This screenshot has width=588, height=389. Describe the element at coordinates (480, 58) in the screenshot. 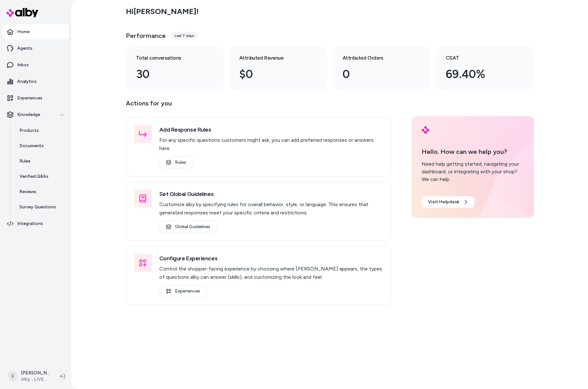

I see `h3: CSAT` at that location.